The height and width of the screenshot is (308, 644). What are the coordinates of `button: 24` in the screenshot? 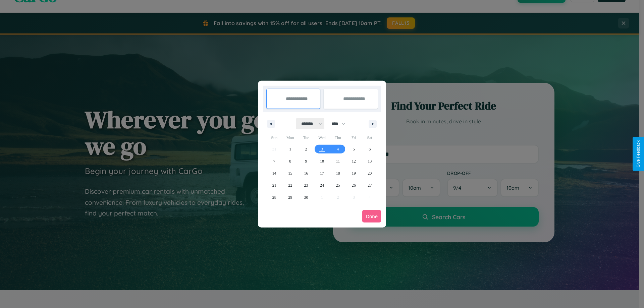 It's located at (321, 186).